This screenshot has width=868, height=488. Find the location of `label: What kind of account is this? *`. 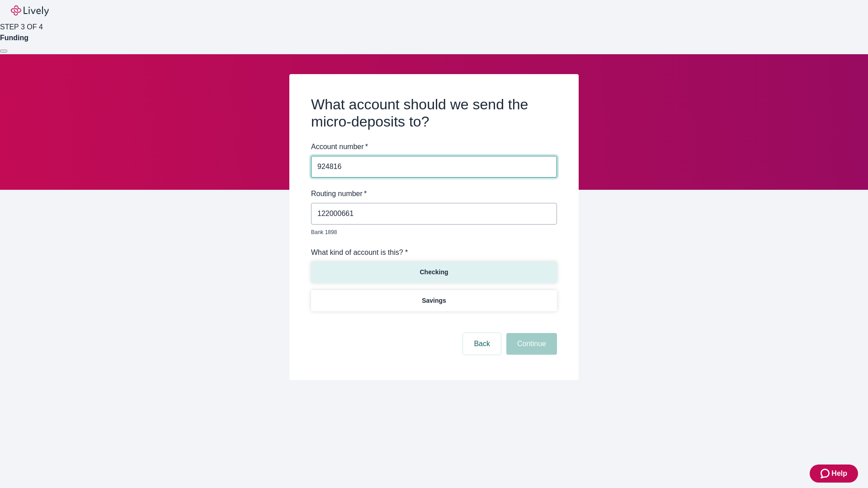

label: What kind of account is this? * is located at coordinates (359, 253).